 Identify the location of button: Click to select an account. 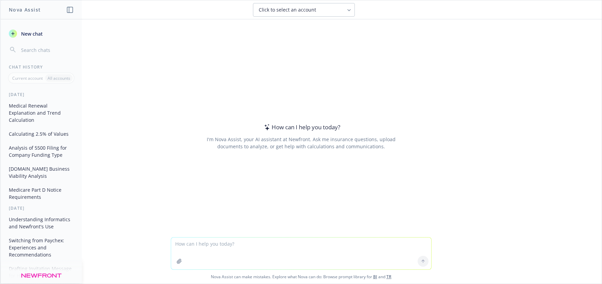
(304, 10).